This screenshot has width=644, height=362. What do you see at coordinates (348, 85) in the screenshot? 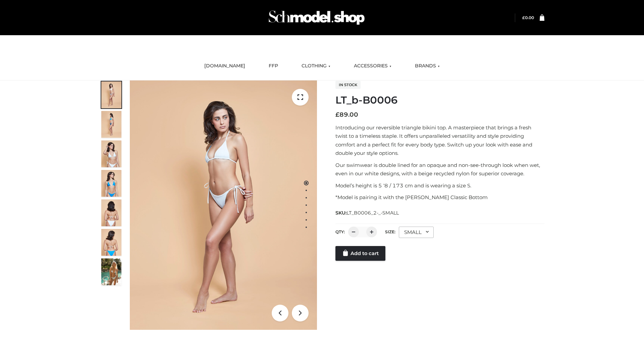
I see `span: In stock` at bounding box center [348, 85].